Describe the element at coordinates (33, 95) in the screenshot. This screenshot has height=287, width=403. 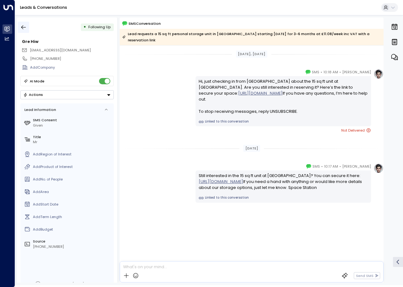
I see `div: Actions` at that location.